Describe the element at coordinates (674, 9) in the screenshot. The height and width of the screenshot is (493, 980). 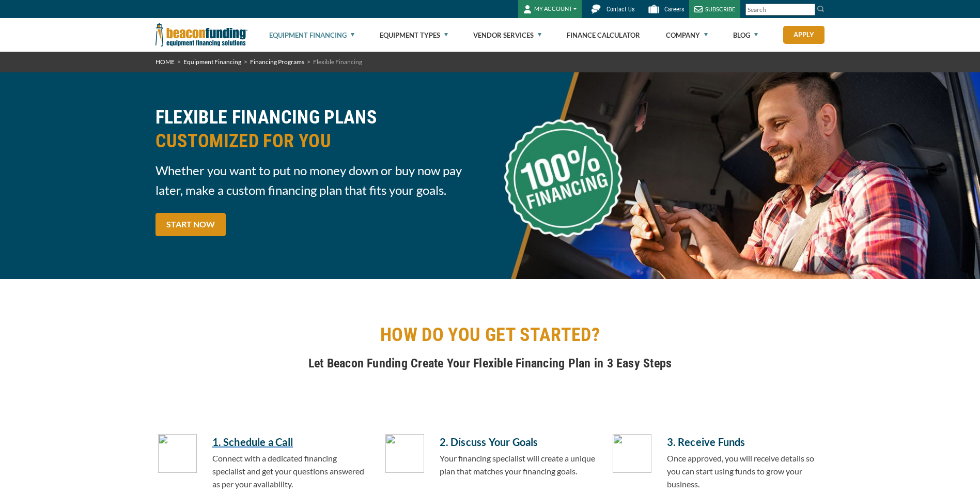
I see `span: Careers` at that location.